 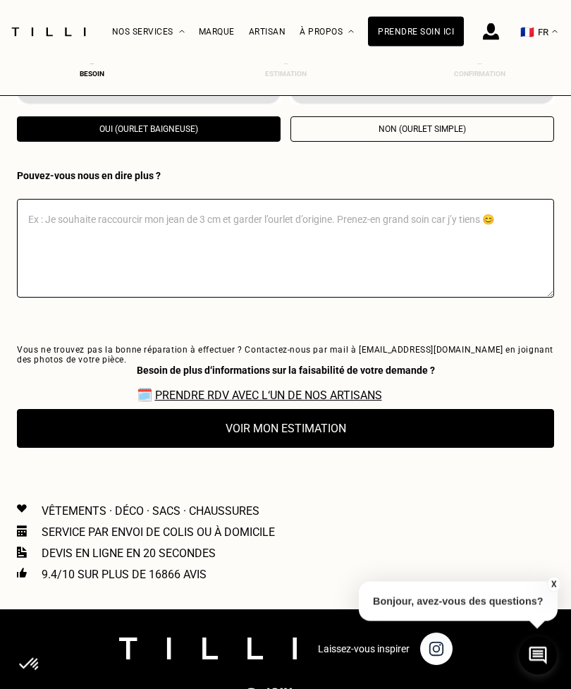 I want to click on p: Bonjour, avez-vous des questions?, so click(x=458, y=602).